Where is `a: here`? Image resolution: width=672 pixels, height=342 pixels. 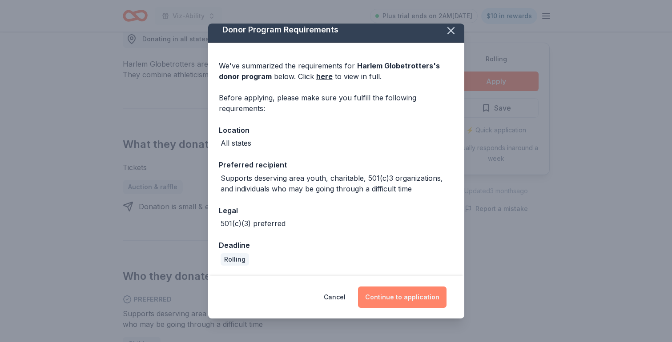 a: here is located at coordinates (324, 76).